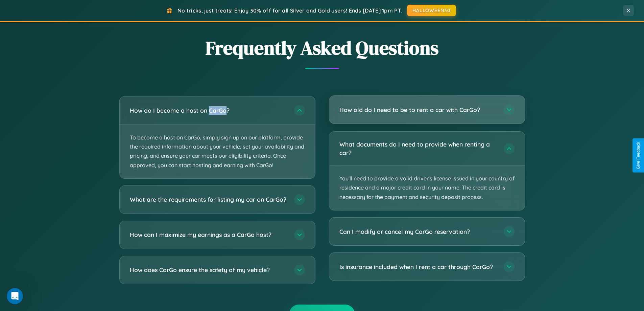 This screenshot has width=644, height=311. What do you see at coordinates (217, 151) in the screenshot?
I see `p: To become a host on CarGo, simply sign up on our platform, provide the required information about...` at bounding box center [217, 151].